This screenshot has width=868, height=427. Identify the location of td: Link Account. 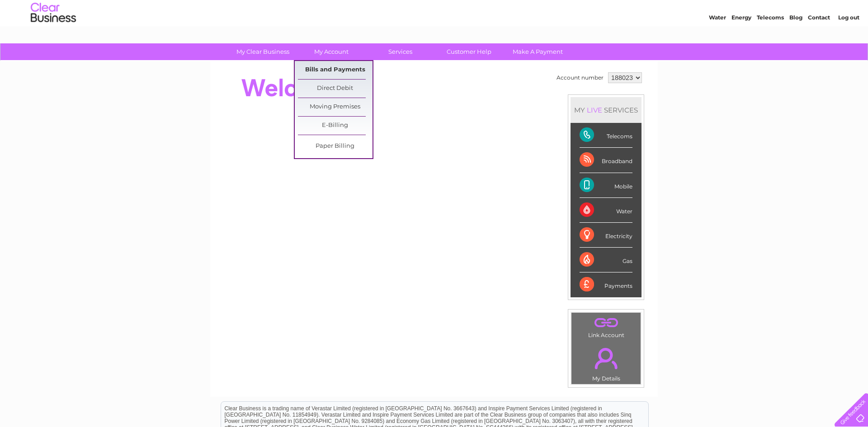
(606, 326).